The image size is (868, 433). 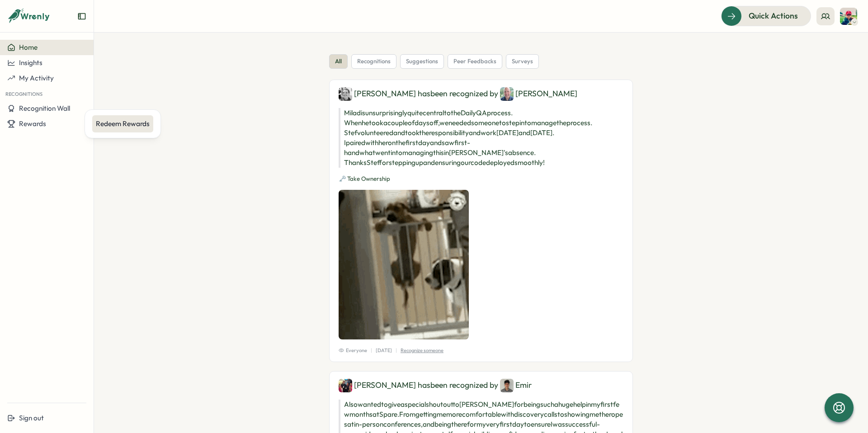 What do you see at coordinates (766, 16) in the screenshot?
I see `button: Quick Actions` at bounding box center [766, 16].